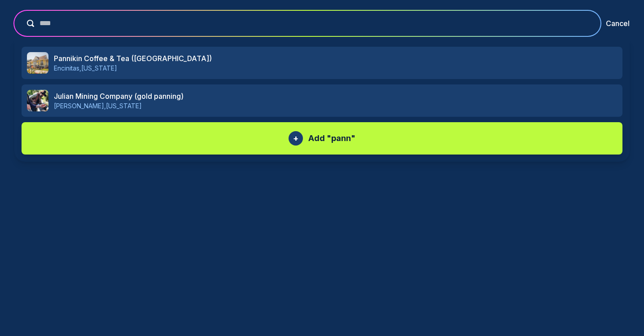  What do you see at coordinates (38, 63) in the screenshot?
I see `img: Pannikin Coffee & Tea (Historic Railway Station)` at bounding box center [38, 63].